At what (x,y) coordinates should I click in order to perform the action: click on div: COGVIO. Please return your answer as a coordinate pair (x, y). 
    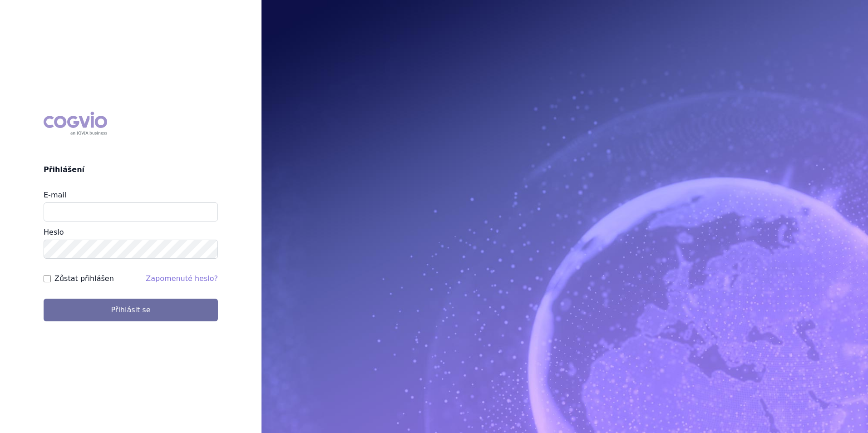
    Looking at the image, I should click on (75, 123).